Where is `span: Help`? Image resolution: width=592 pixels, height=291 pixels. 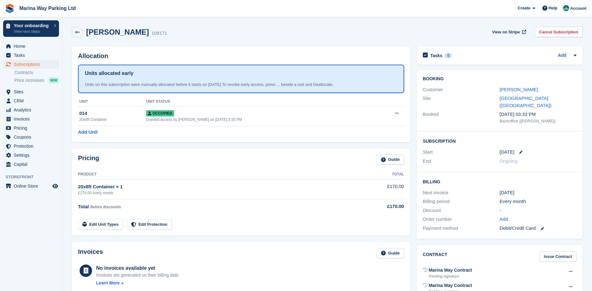
span: Help is located at coordinates (553, 8).